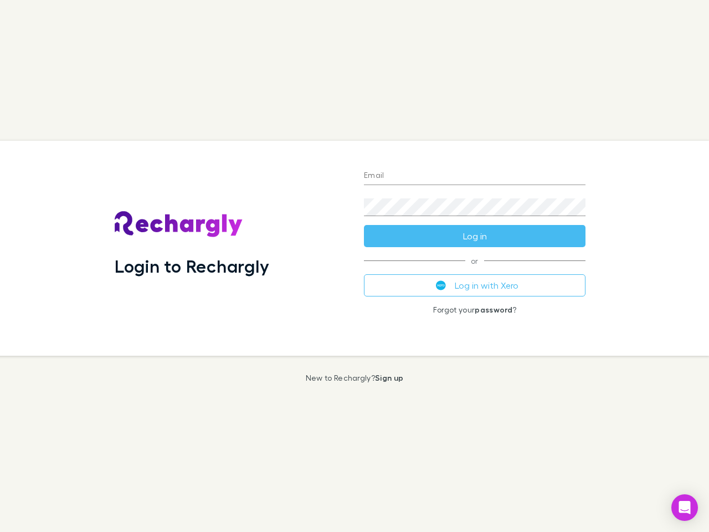 This screenshot has width=709, height=532. I want to click on button: Log in with Xero, so click(475, 285).